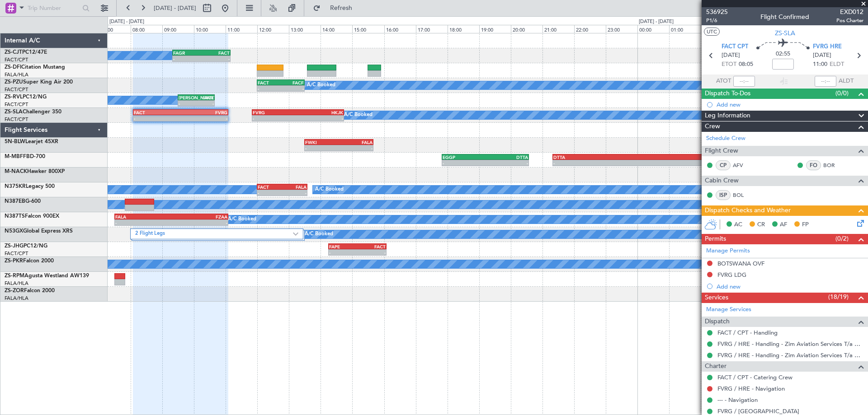 The height and width of the screenshot is (415, 868). What do you see at coordinates (400, 29) in the screenshot?
I see `div: 16:00` at bounding box center [400, 29].